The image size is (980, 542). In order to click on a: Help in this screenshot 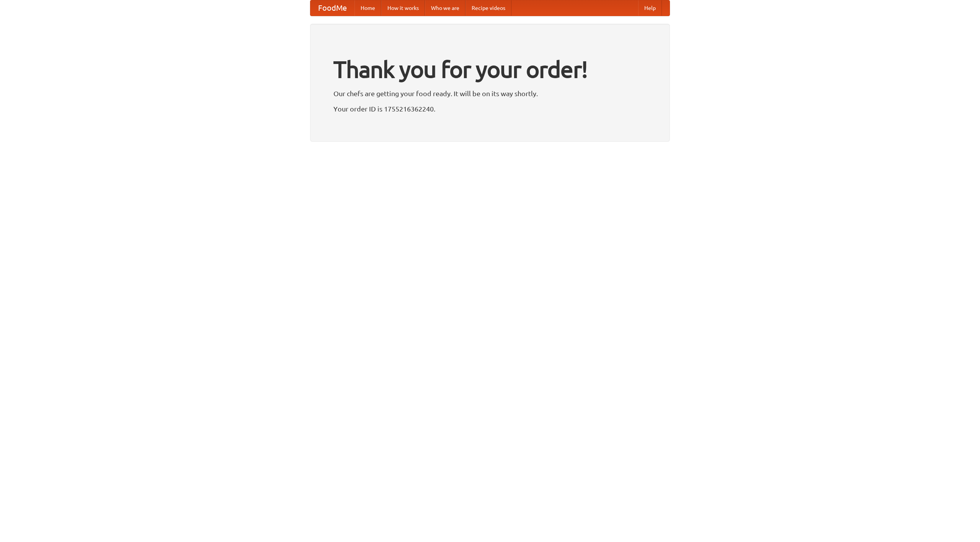, I will do `click(650, 8)`.